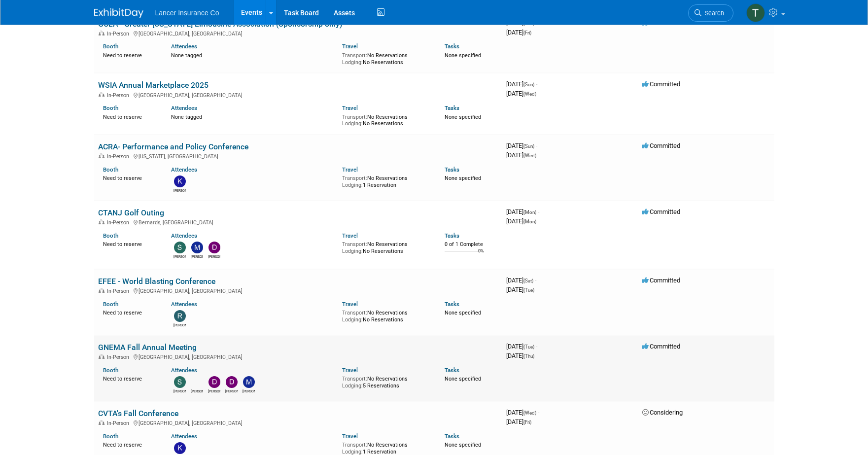  Describe the element at coordinates (119, 13) in the screenshot. I see `img: ExhibitDay` at that location.